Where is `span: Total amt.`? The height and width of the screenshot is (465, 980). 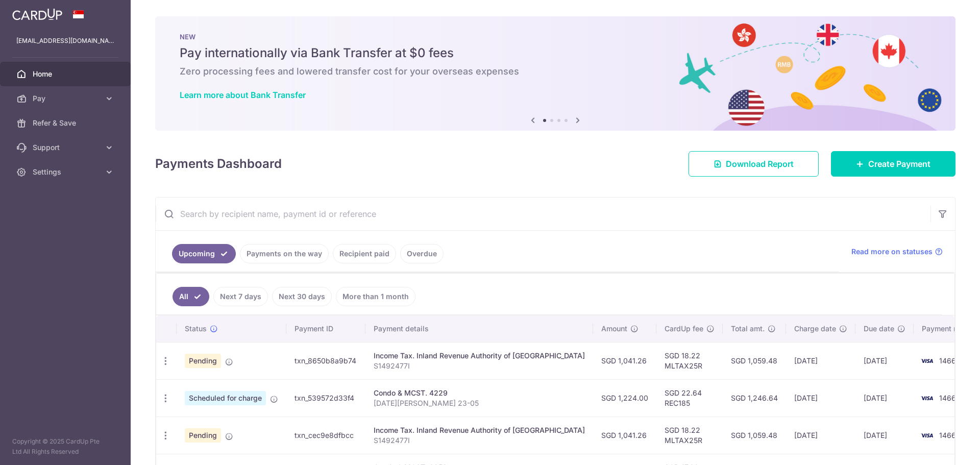 span: Total amt. is located at coordinates (747, 329).